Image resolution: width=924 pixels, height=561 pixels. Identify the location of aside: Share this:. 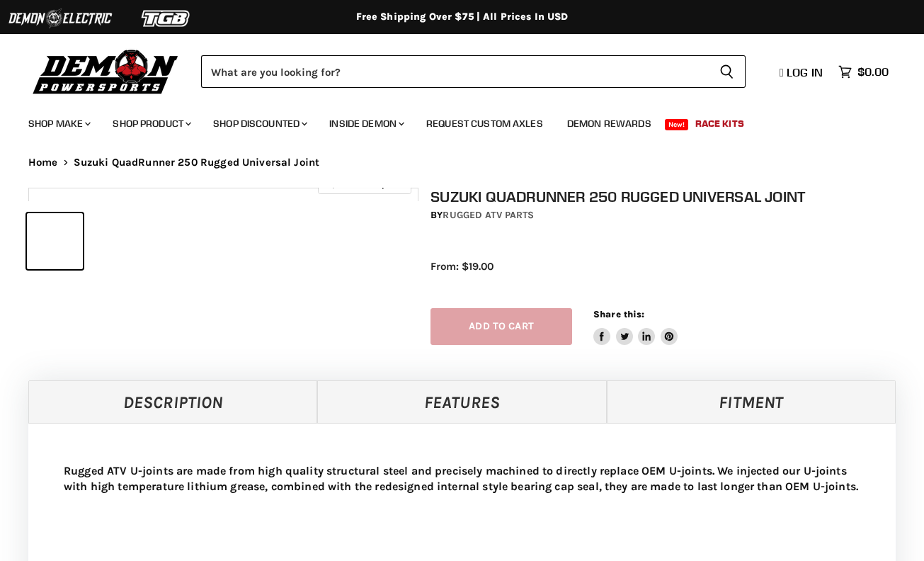
(635, 327).